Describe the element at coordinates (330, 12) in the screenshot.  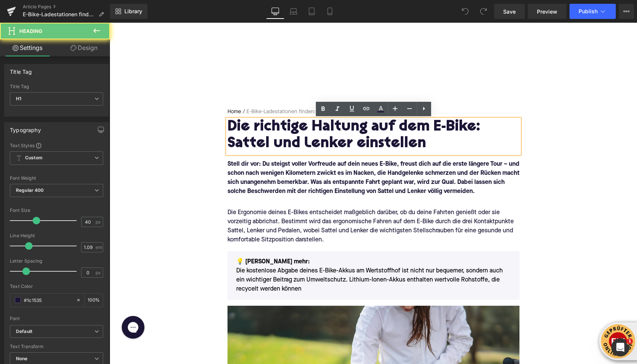
I see `a: Mobile` at that location.